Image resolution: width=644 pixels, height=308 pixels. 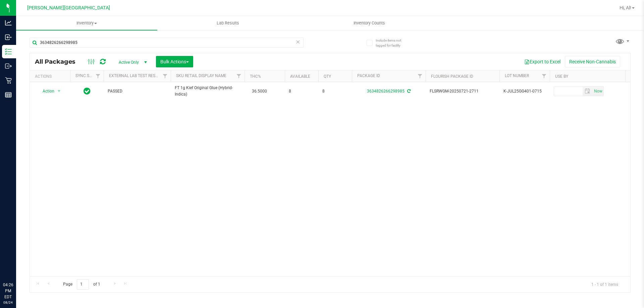 What do you see at coordinates (46, 91) in the screenshot?
I see `span: Action` at bounding box center [46, 91].